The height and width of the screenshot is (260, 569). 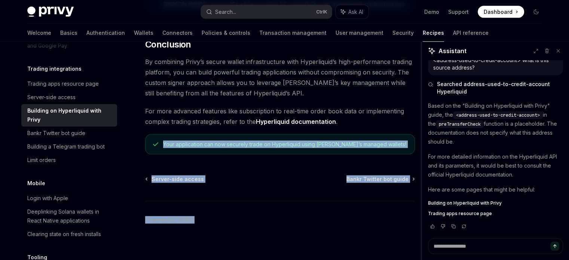 What do you see at coordinates (69, 33) in the screenshot?
I see `a: Basics` at bounding box center [69, 33].